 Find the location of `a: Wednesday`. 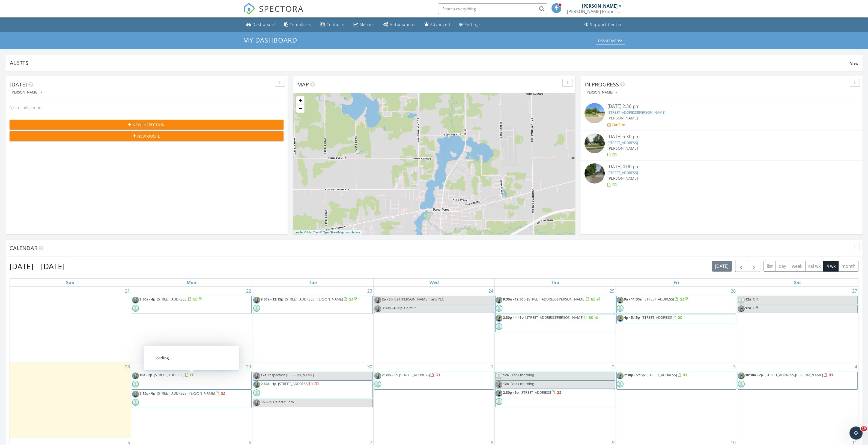

a: Wednesday is located at coordinates (434, 282).